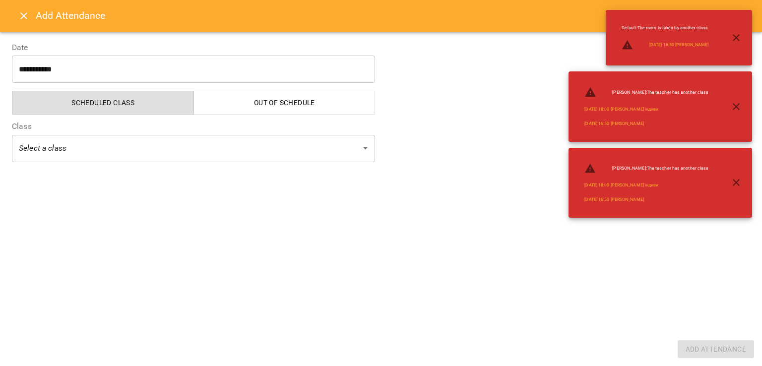 This screenshot has height=366, width=762. Describe the element at coordinates (43, 148) in the screenshot. I see `em: Select a class` at that location.